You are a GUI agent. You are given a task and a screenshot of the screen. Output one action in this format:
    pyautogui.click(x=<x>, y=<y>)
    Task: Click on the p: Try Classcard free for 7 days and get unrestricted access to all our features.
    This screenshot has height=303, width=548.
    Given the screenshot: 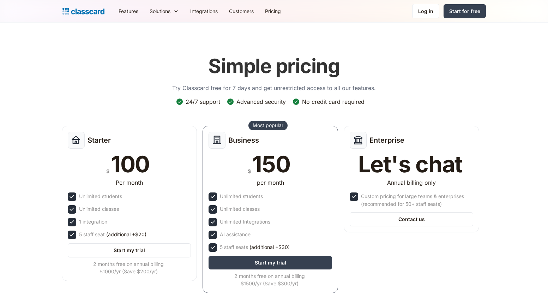 What is the action you would take?
    pyautogui.click(x=274, y=88)
    